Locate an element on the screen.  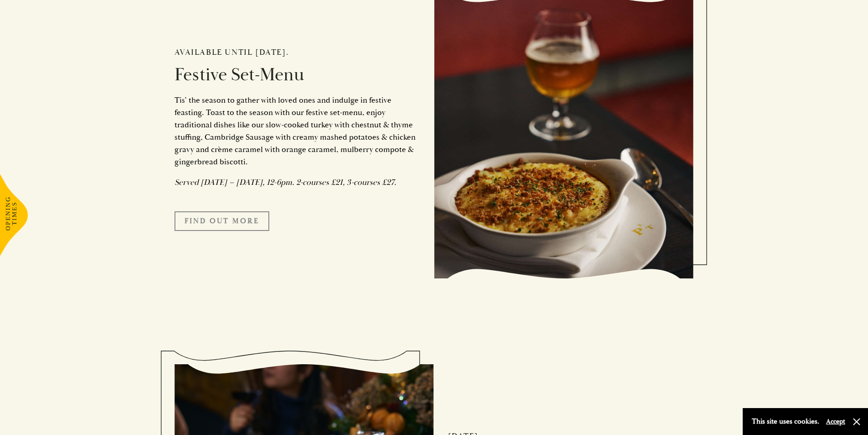
h2: Festive Set-Menu is located at coordinates (298, 75).